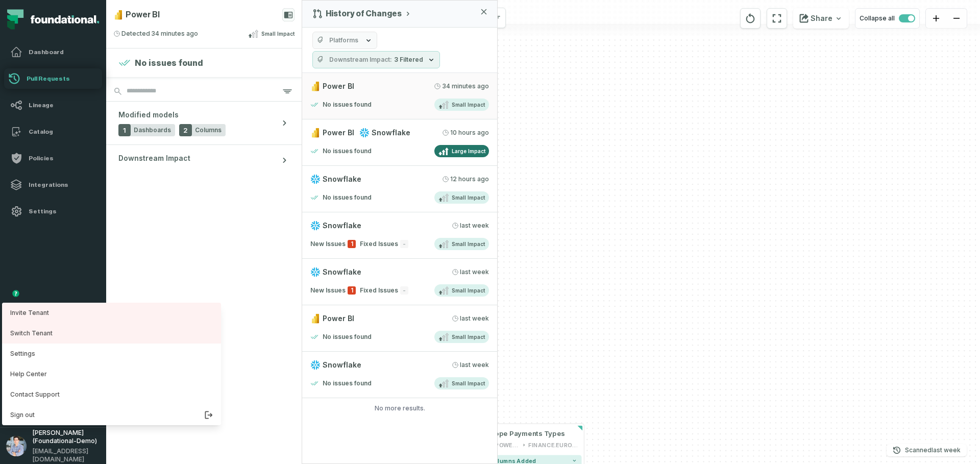 The width and height of the screenshot is (980, 464). I want to click on a: Contact Support, so click(112, 394).